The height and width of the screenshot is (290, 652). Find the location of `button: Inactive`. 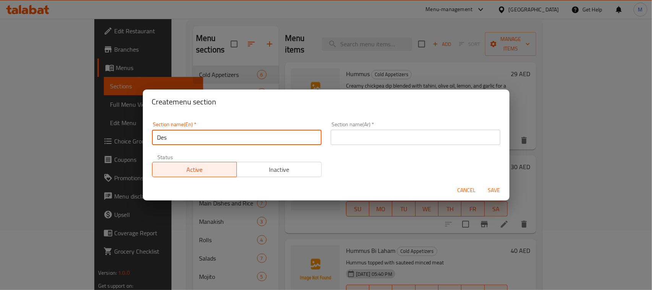

button: Inactive is located at coordinates (279, 169).